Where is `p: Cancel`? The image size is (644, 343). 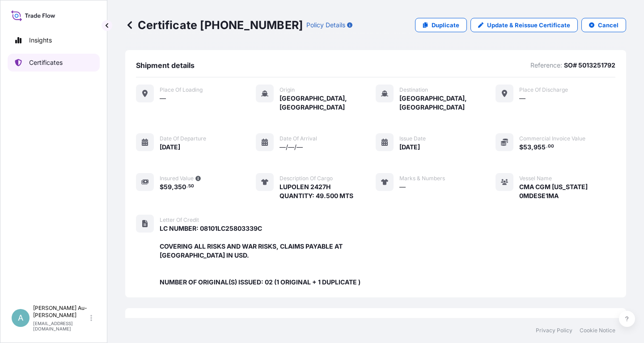 p: Cancel is located at coordinates (608, 25).